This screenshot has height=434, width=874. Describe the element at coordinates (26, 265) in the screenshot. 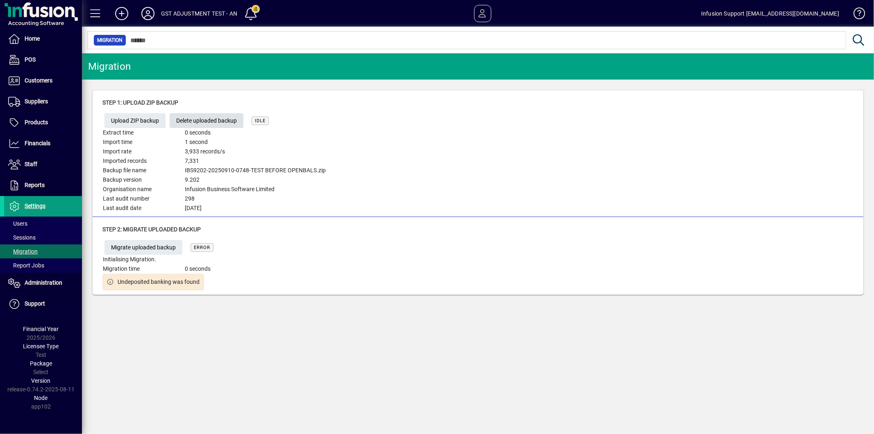

I see `span: Report Jobs` at that location.